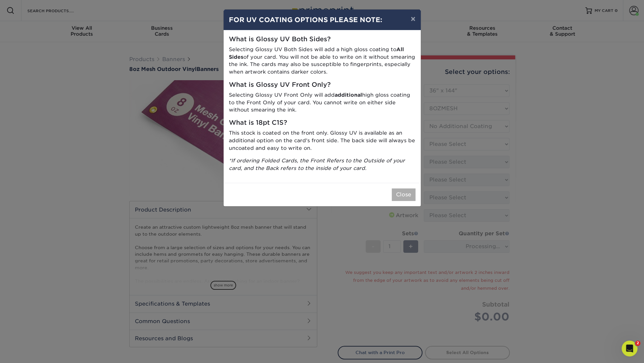 This screenshot has width=644, height=363. What do you see at coordinates (317, 164) in the screenshot?
I see `i: *If ordering Folded Cards, the Front Refers to the Outside of your card, and the Back refers to t...` at bounding box center [317, 164].